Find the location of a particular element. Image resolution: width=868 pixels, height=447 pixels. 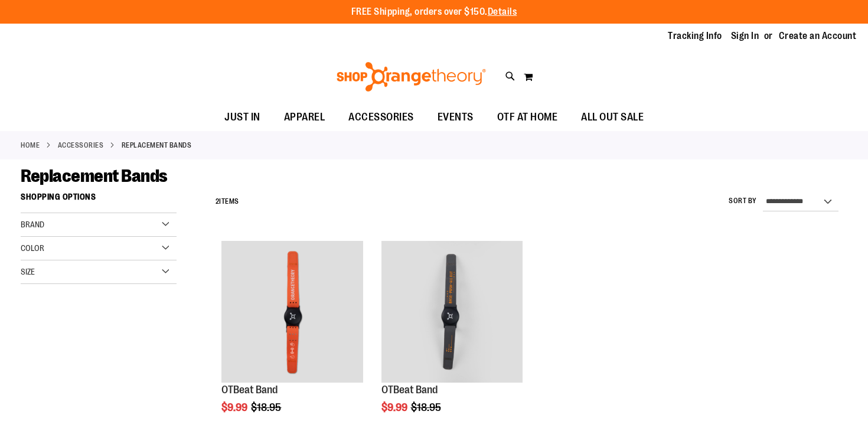

a: Create an Account is located at coordinates (818, 36).